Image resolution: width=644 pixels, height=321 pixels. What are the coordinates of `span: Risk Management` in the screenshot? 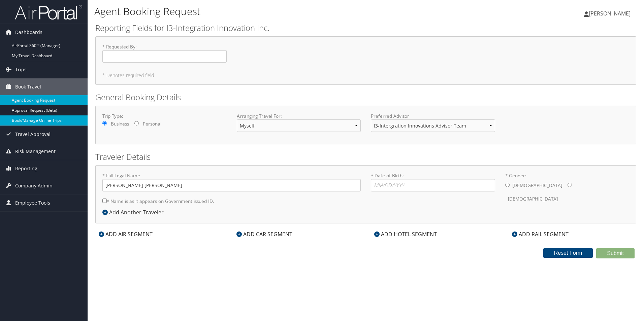 It's located at (36, 152).